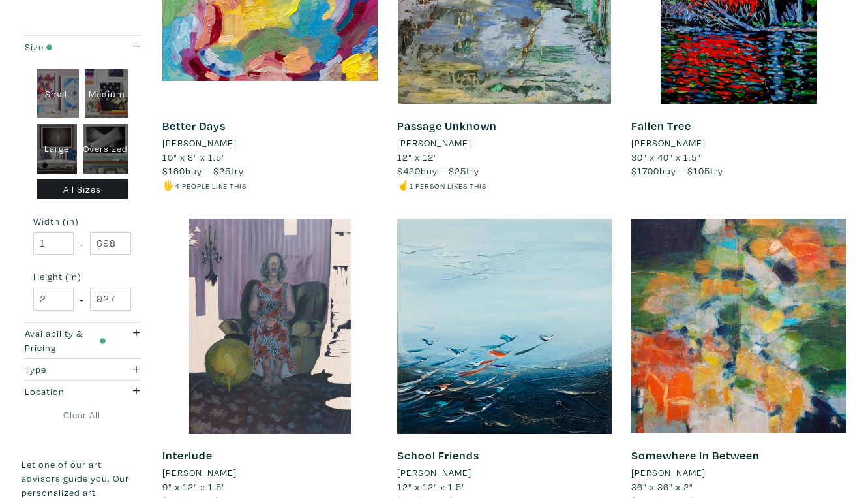 The width and height of the screenshot is (868, 498). Describe the element at coordinates (66, 370) in the screenshot. I see `div: Type` at that location.